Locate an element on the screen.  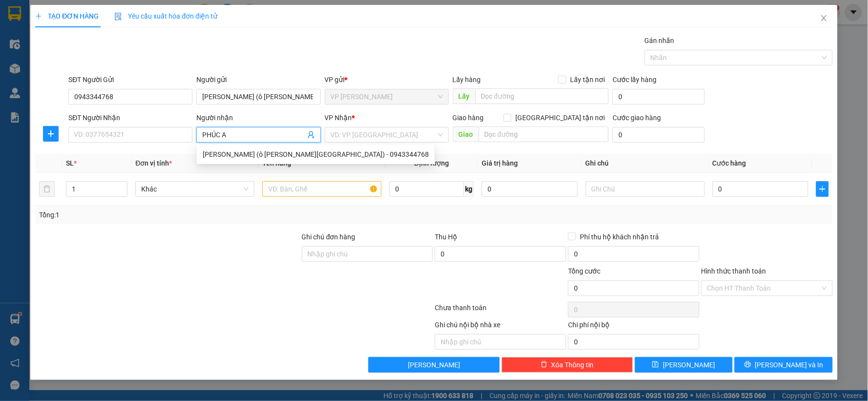
button: Close is located at coordinates (824, 19).